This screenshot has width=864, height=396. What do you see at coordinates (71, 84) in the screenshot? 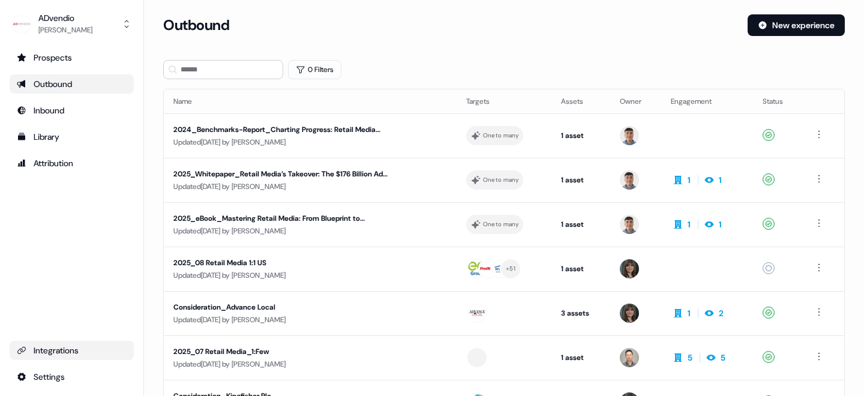
I see `div: Outbound` at bounding box center [71, 84].